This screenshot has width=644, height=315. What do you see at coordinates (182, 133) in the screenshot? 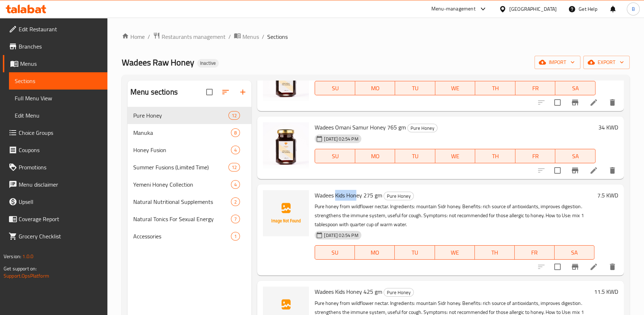
I see `span: Manuka` at bounding box center [182, 133].